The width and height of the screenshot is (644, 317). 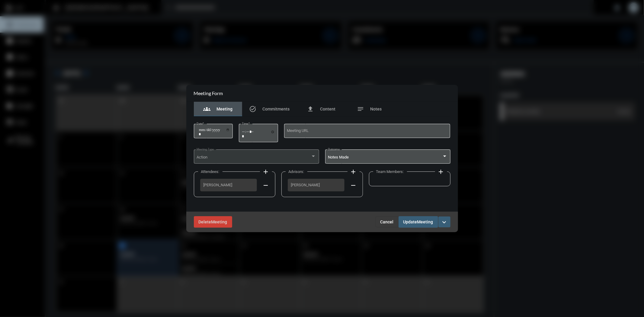 I want to click on mat-icon: file_upload, so click(x=311, y=109).